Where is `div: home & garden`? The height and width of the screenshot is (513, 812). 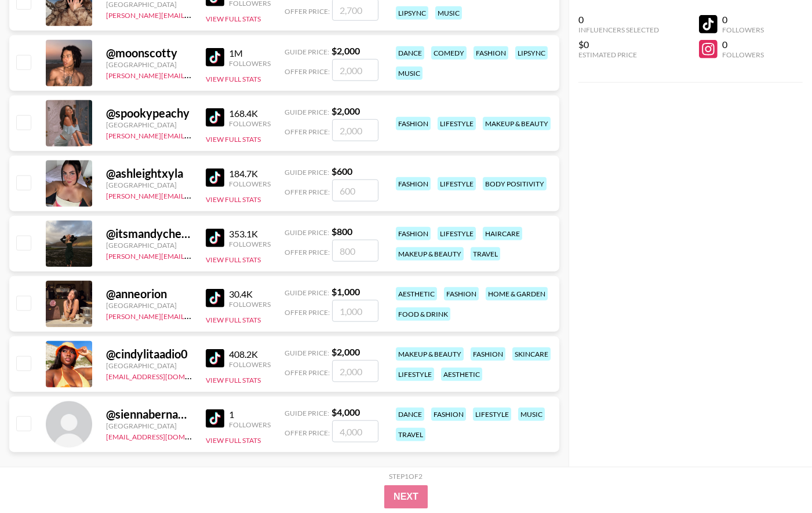
div: home & garden is located at coordinates (516, 294).